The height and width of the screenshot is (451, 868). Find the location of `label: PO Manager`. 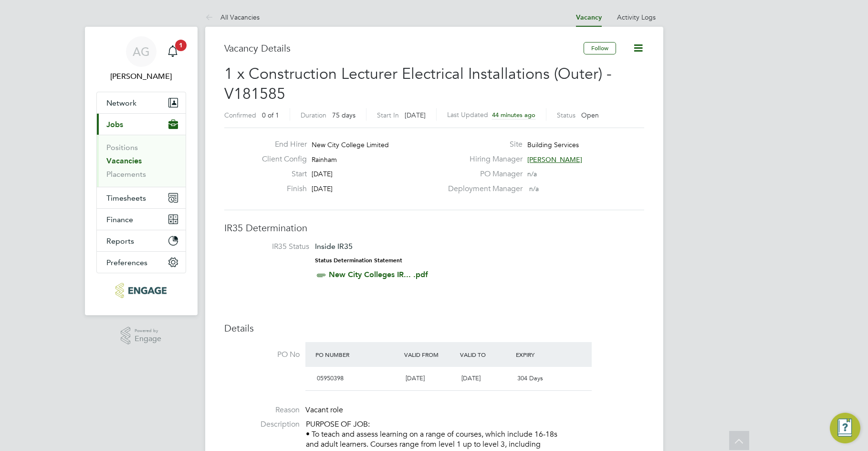

label: PO Manager is located at coordinates (483, 174).